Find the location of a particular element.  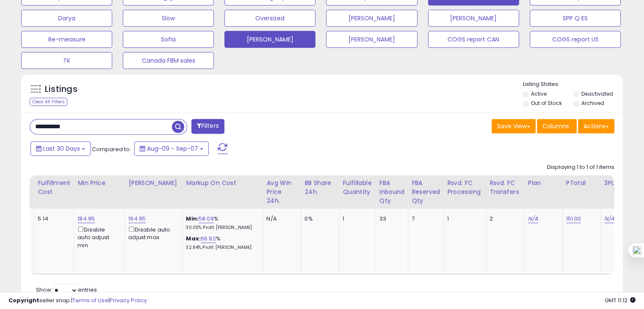

div: Fulfillment Cost is located at coordinates (54, 187).